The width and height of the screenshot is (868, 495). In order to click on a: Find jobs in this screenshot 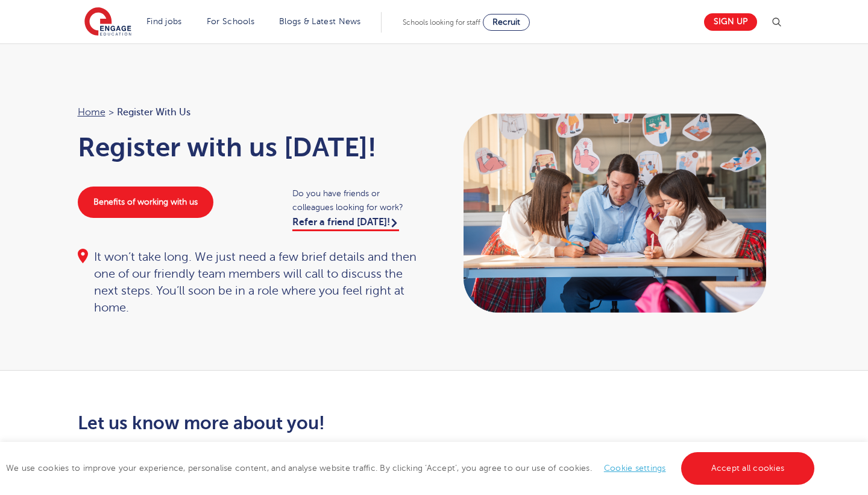, I will do `click(164, 21)`.